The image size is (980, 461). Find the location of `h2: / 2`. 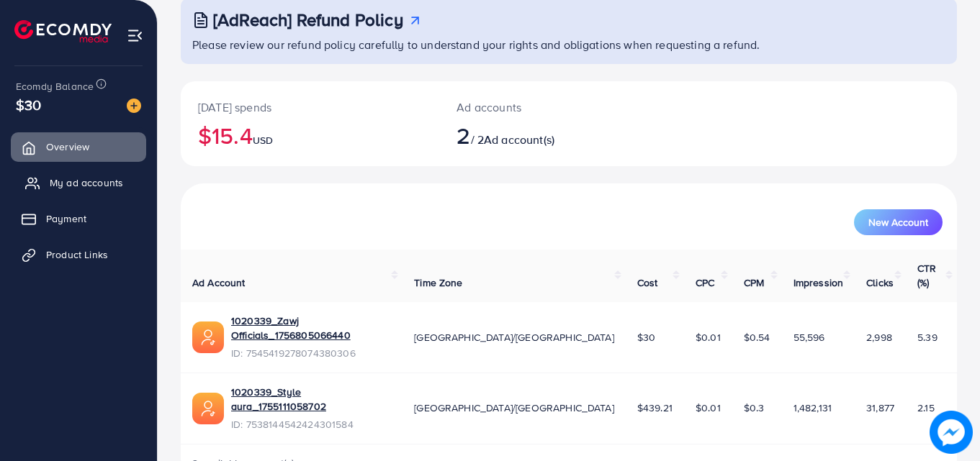

h2: / 2 is located at coordinates (536, 135).